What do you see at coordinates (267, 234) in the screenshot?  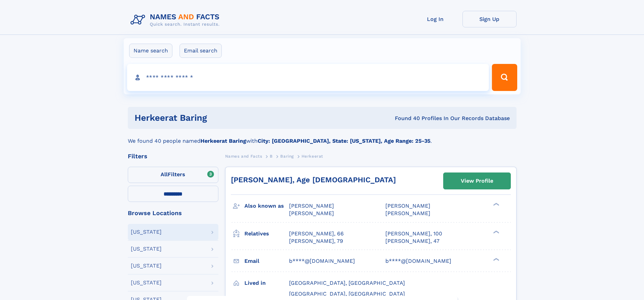 I see `h3: Relatives` at bounding box center [267, 234].